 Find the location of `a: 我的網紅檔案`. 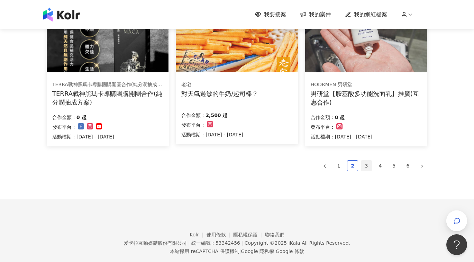

a: 我的網紅檔案 is located at coordinates (366, 15).